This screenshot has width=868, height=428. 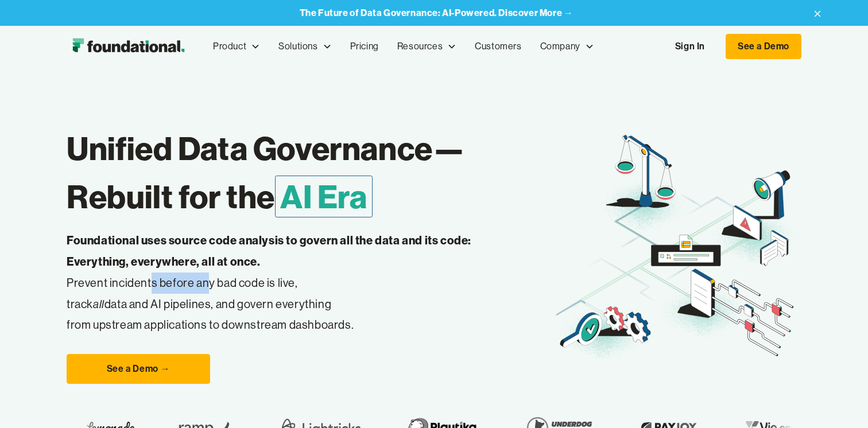 What do you see at coordinates (139, 369) in the screenshot?
I see `a: See a Demo →` at bounding box center [139, 369].